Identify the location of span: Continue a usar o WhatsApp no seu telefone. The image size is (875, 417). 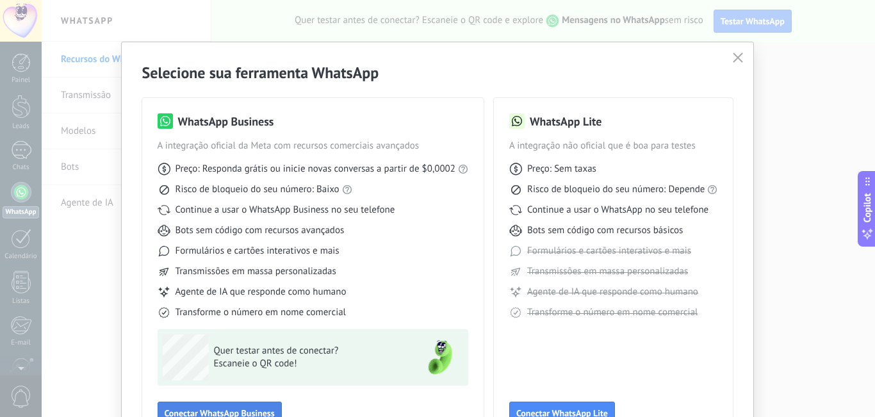
(618, 210).